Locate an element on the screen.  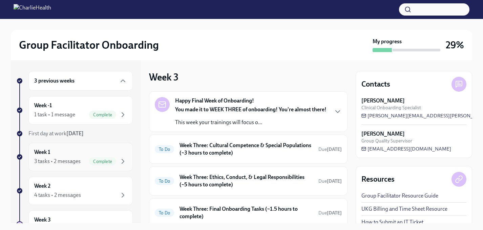
strong: Happy Final Week of Onboarding! is located at coordinates (214, 101).